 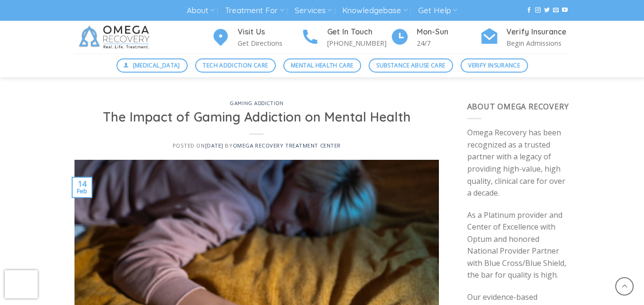 What do you see at coordinates (494, 65) in the screenshot?
I see `span: Verify Insurance` at bounding box center [494, 65].